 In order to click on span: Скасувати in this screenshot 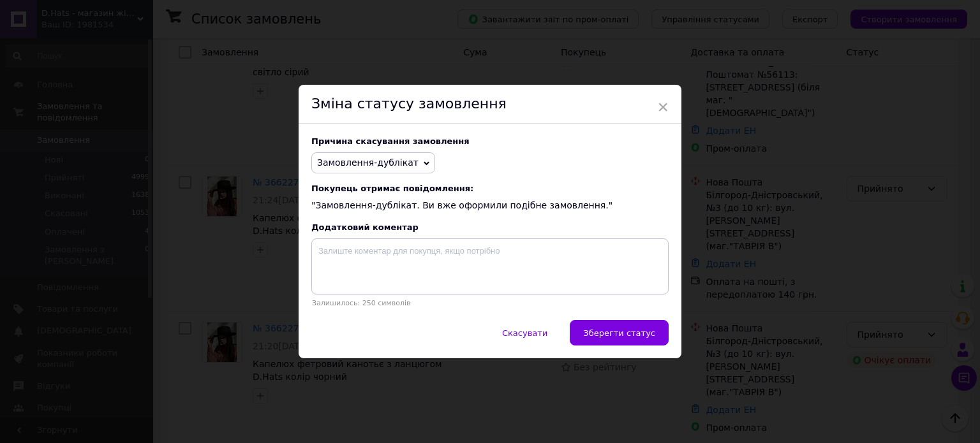, I will do `click(525, 333)`.